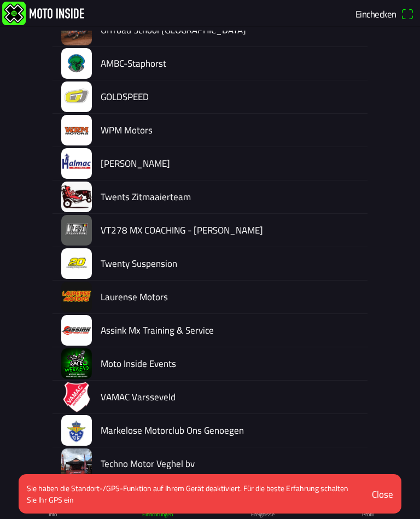 This screenshot has width=420, height=519. I want to click on img: E28A0825-340D-40E8-AD27-BA32E2B38A03.JPG, so click(76, 264).